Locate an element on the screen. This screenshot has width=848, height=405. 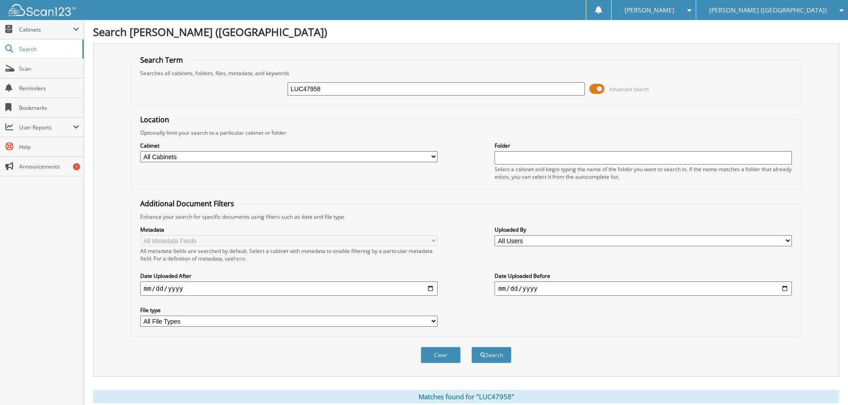
label: Metadata is located at coordinates (289, 230).